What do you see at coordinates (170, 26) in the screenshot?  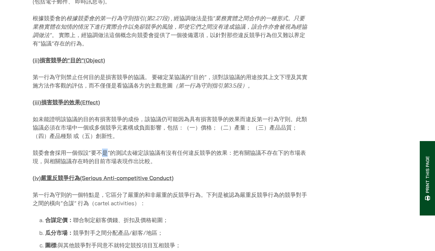 I see `em: 業務實體之間合作的一種形式。只要業務實體在知情的情況下進行實際合作以免卻競爭的風險，即使它們之間沒有達成協議，該合作亦會被視為經協調做法` at bounding box center [170, 26].